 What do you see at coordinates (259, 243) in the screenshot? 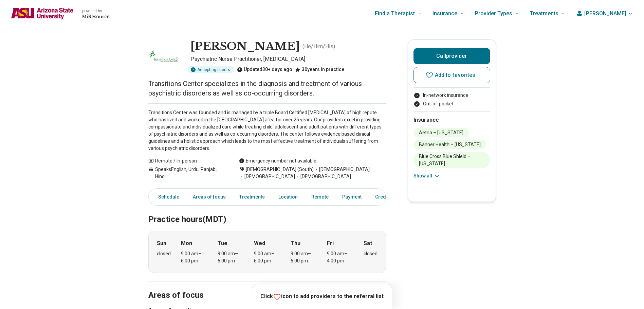
I see `strong: Wed` at bounding box center [259, 243].